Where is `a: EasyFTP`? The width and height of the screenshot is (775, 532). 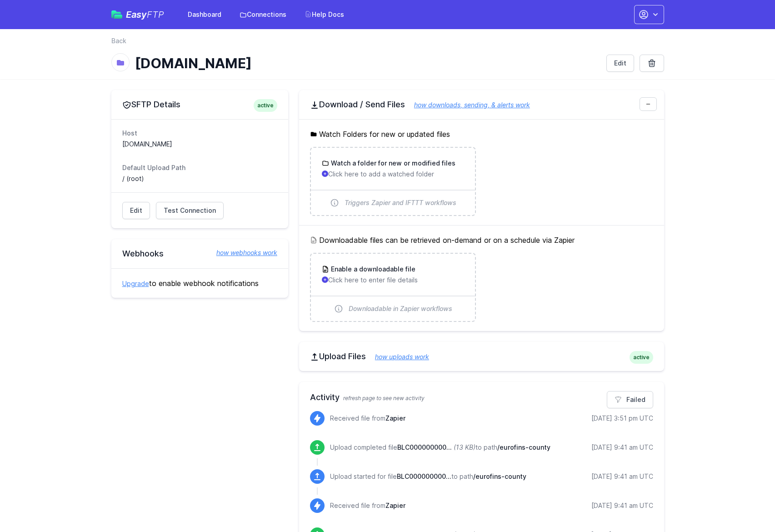 a: EasyFTP is located at coordinates (138, 15).